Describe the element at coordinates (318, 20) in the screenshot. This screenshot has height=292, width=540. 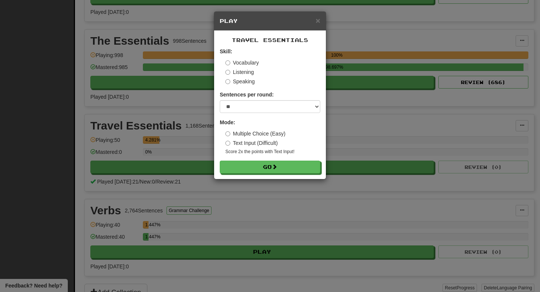
I see `button: Close` at that location.